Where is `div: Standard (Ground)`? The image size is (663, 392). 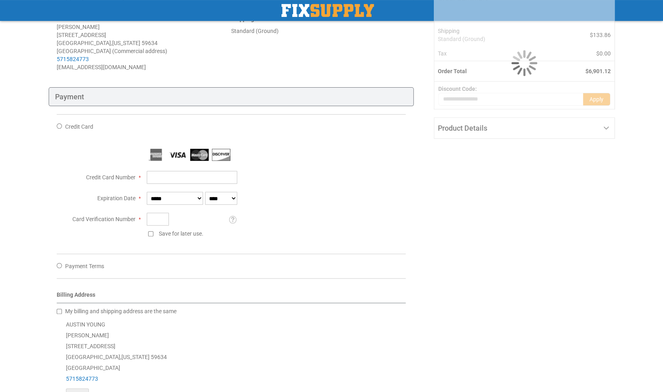
div: Standard (Ground) is located at coordinates (319, 31).